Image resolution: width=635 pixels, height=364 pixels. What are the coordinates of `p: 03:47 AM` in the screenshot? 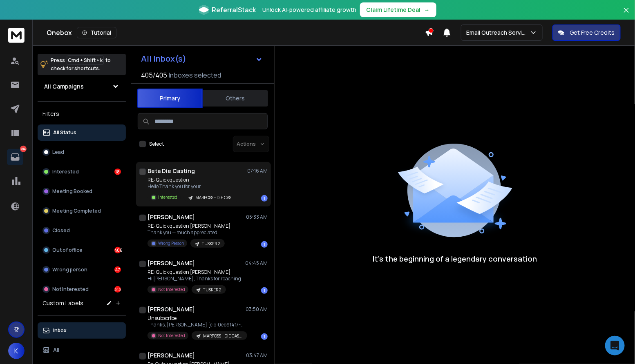 It's located at (257, 356).